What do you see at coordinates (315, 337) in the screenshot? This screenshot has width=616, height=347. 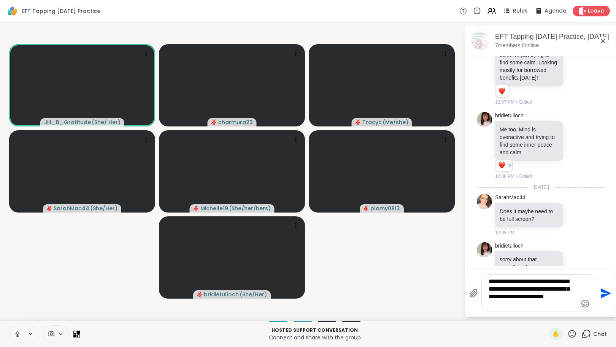 I see `p: Connect and share with the group` at bounding box center [315, 337].